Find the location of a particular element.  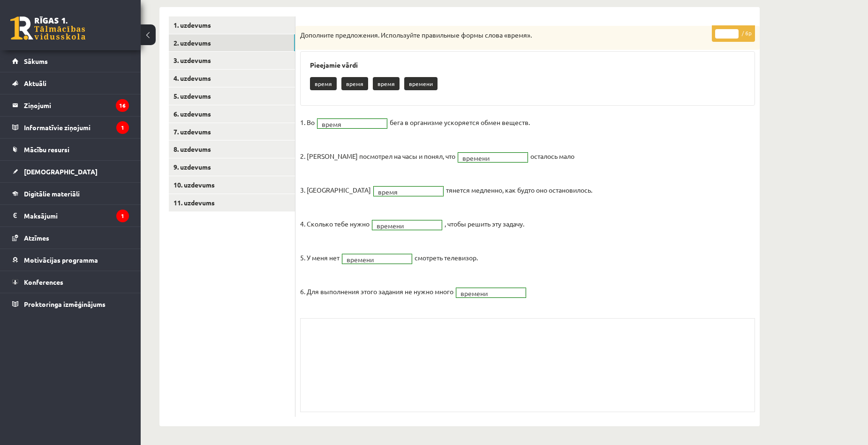

legend: Maksājumi is located at coordinates (77, 216).